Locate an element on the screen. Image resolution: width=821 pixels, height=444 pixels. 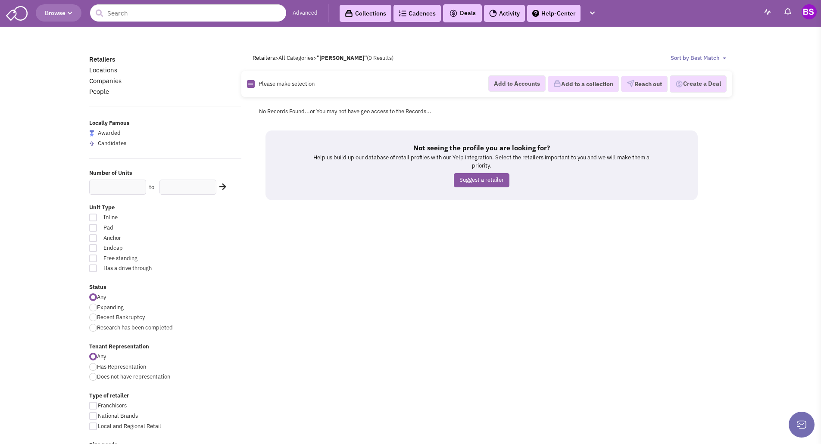
p: Help us build up our database of retail profiles with our Yelp integration. Select the retailers ... is located at coordinates (481, 162).